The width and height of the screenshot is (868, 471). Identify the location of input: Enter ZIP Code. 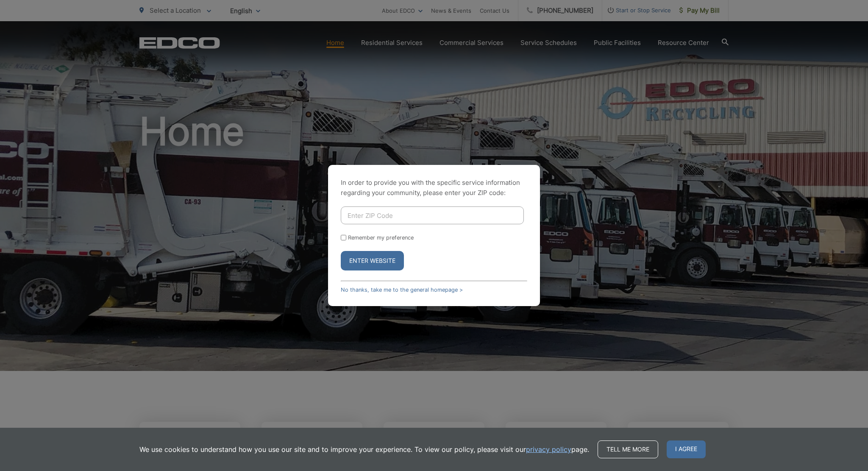
(432, 215).